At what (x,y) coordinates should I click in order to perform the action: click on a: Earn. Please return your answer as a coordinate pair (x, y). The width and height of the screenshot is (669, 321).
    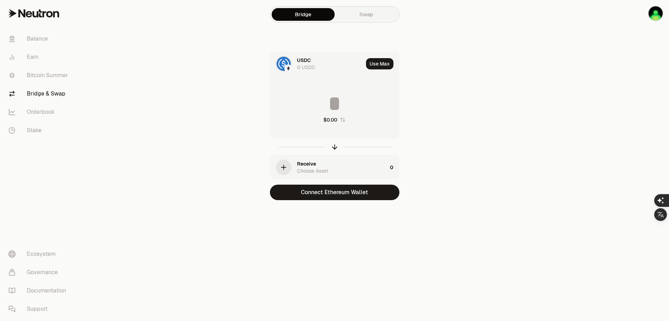
    Looking at the image, I should click on (39, 57).